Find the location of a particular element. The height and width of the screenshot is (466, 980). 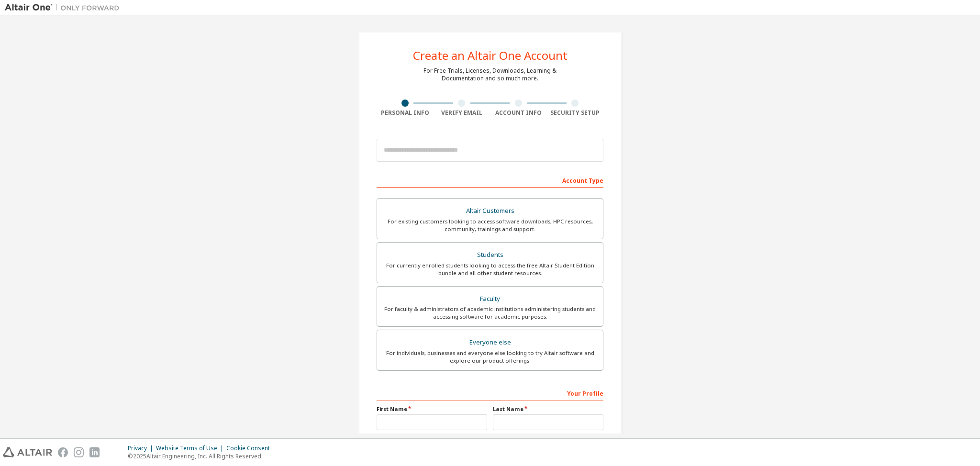

div: Faculty is located at coordinates (490, 299).